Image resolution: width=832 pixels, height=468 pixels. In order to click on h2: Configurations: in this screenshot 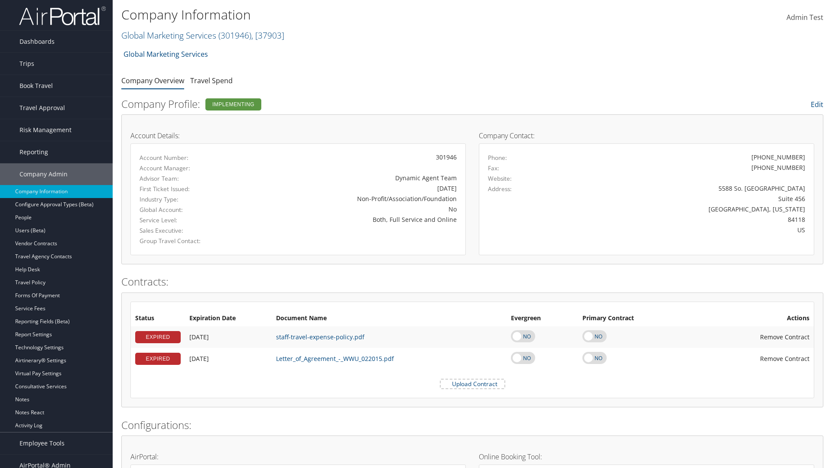, I will do `click(472, 425)`.